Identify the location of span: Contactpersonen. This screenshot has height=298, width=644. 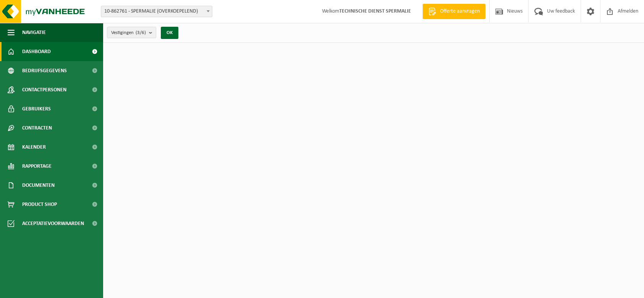
(44, 90).